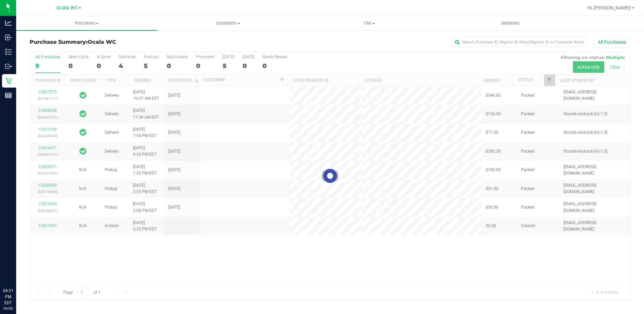  I want to click on inline-svg: Outbound, so click(9, 66).